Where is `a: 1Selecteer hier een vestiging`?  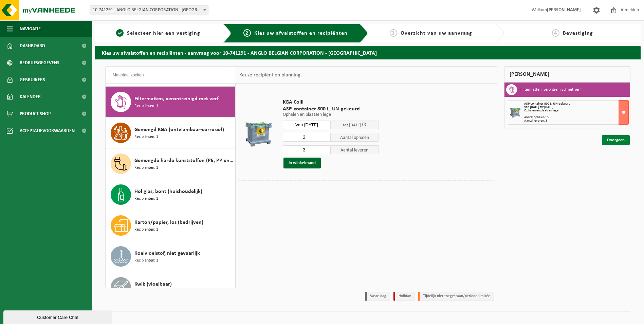 a: 1Selecteer hier een vestiging is located at coordinates (159, 33).